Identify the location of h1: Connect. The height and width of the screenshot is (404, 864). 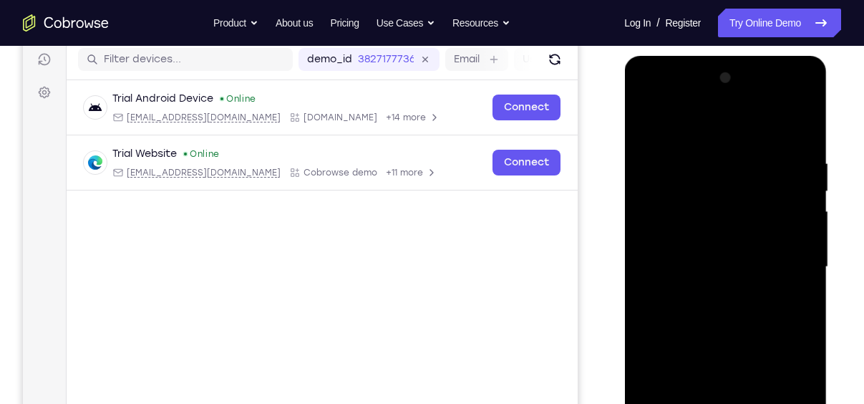
(94, 20).